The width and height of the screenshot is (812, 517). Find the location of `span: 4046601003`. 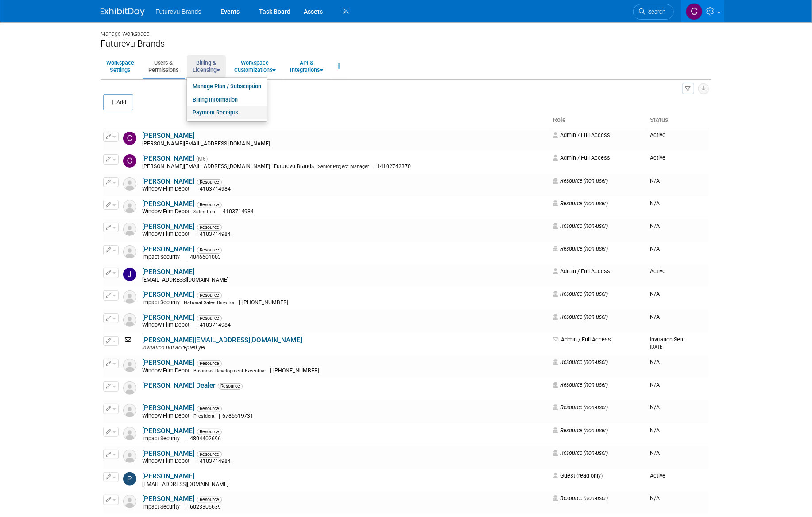

span: 4046601003 is located at coordinates (205, 257).